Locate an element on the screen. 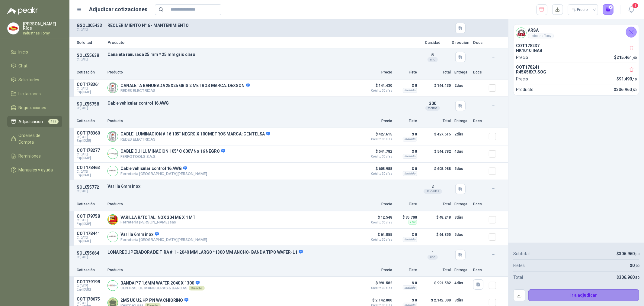 The height and width of the screenshot is (306, 644). p: $ 64.855 is located at coordinates (436, 237).